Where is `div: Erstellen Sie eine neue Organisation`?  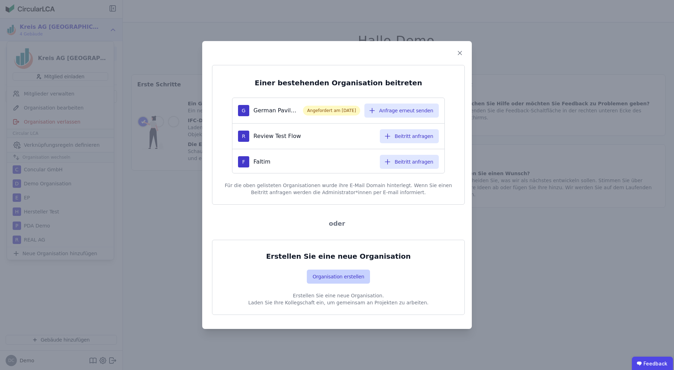 div: Erstellen Sie eine neue Organisation is located at coordinates (338, 256).